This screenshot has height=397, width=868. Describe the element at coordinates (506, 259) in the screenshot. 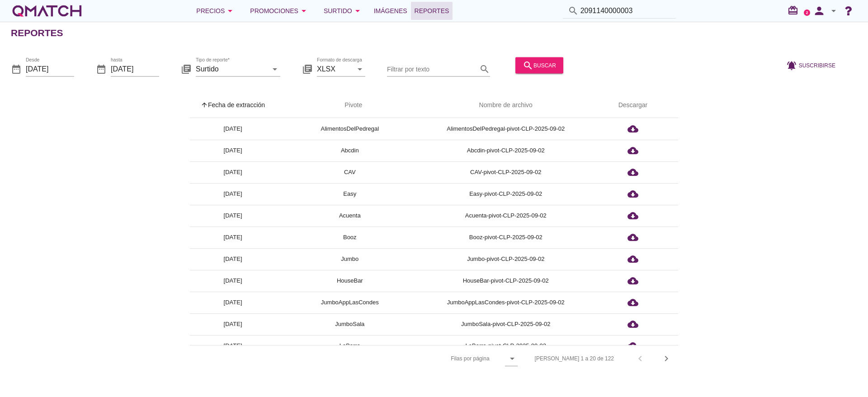

I see `td: Jumbo-pivot-CLP-2025-09-02` at that location.